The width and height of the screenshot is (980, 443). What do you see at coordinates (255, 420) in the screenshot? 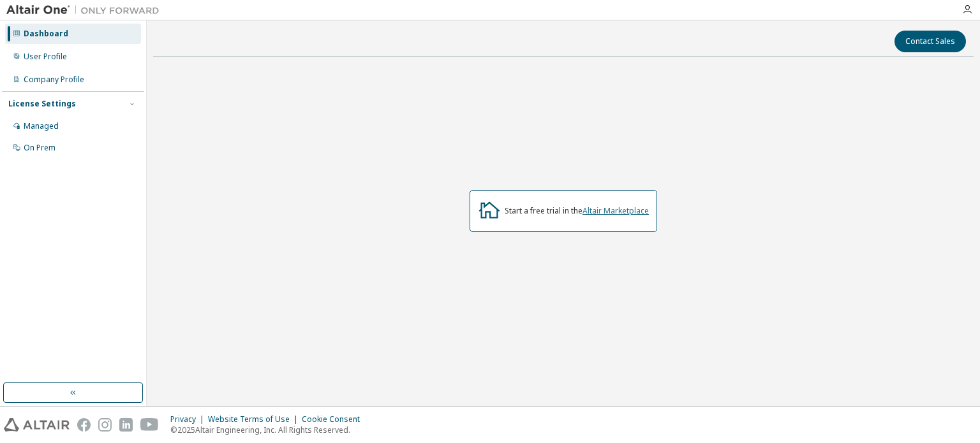
I see `div: Website Terms of Use` at bounding box center [255, 420].